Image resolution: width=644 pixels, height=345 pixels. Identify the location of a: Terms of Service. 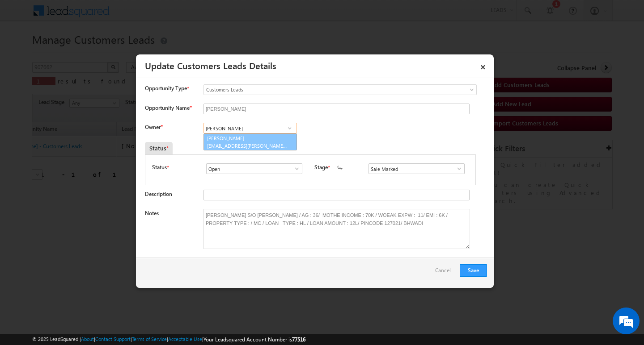
(150, 339).